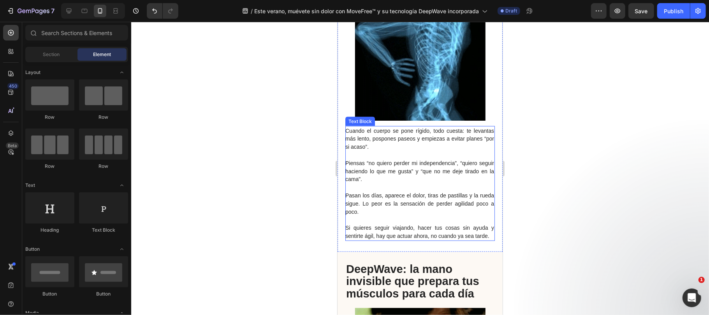 The width and height of the screenshot is (709, 315). What do you see at coordinates (673, 11) in the screenshot?
I see `button: Publish` at bounding box center [673, 11].